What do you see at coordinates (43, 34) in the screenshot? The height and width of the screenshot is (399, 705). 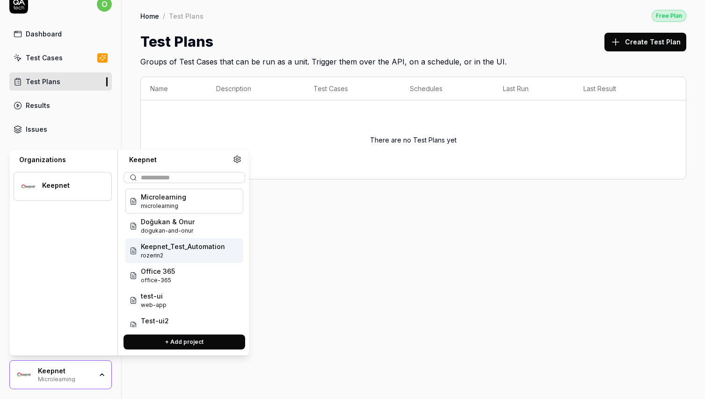 I see `div: Dashboard` at bounding box center [43, 34].